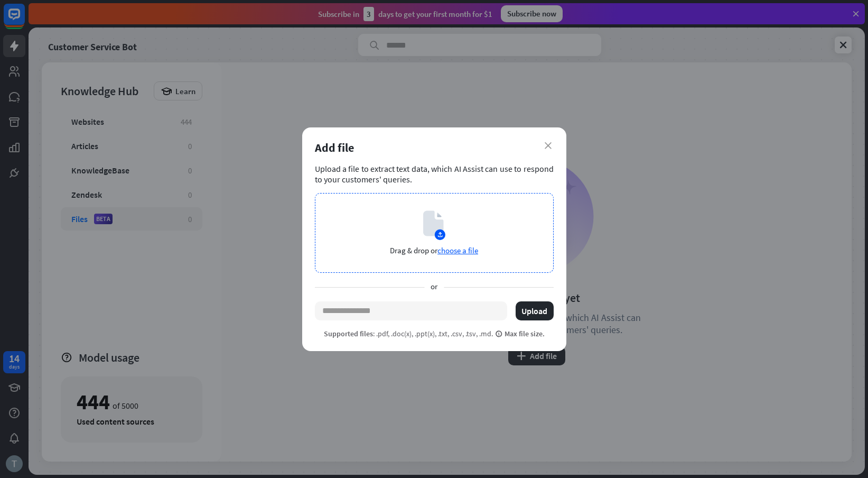 The width and height of the screenshot is (868, 478). I want to click on button: Open LiveChat chat widget, so click(24, 20).